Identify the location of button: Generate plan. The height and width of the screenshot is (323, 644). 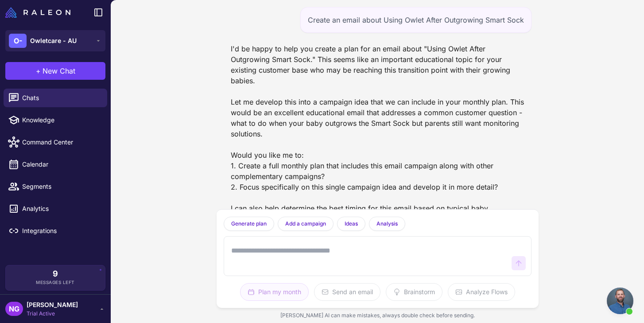
(249, 224).